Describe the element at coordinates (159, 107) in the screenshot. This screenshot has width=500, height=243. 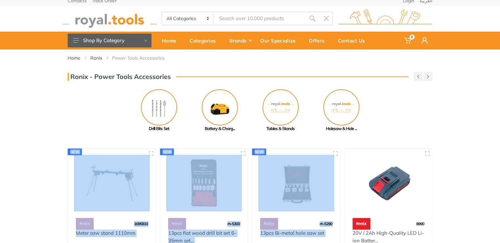
I see `img: Royal - Drill Bits Set` at that location.